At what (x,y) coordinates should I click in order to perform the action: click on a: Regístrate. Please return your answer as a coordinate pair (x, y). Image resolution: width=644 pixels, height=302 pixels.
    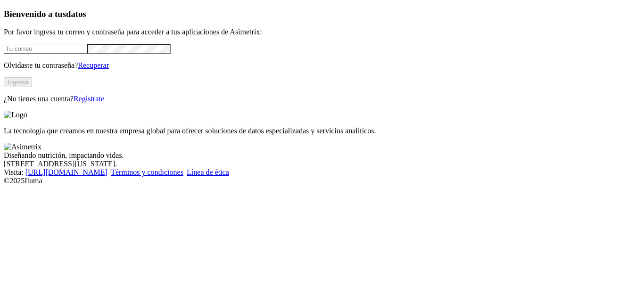
    Looking at the image, I should click on (88, 98).